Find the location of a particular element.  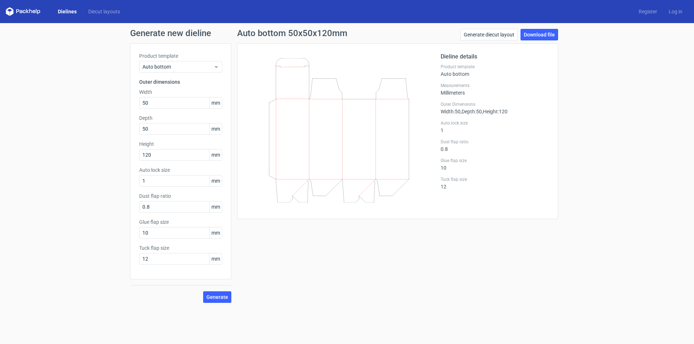

span: , Height : 120 is located at coordinates (494, 112).